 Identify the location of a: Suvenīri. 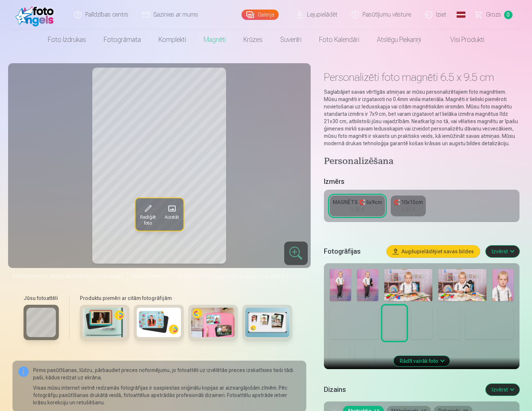
(291, 40).